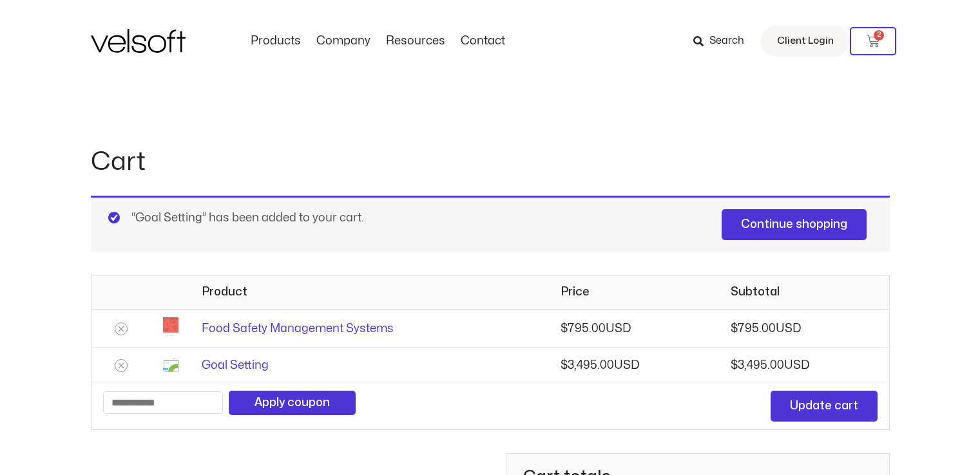 The width and height of the screenshot is (980, 475). What do you see at coordinates (723, 41) in the screenshot?
I see `a: Search` at bounding box center [723, 41].